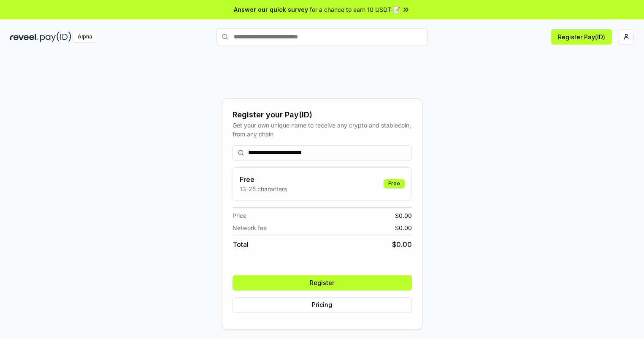 The image size is (644, 339). I want to click on span: Answer our quick survey, so click(271, 9).